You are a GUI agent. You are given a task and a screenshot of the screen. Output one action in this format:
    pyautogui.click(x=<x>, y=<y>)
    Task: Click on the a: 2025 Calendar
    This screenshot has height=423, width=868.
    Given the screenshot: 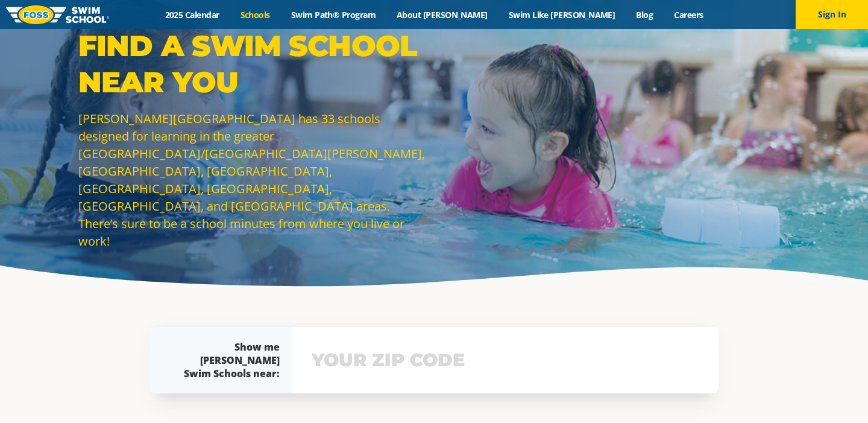 What is the action you would take?
    pyautogui.click(x=191, y=14)
    